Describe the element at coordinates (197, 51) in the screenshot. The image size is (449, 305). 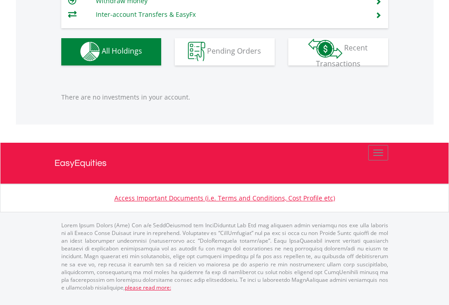
I see `img: pending_instructions-wht.png` at that location.